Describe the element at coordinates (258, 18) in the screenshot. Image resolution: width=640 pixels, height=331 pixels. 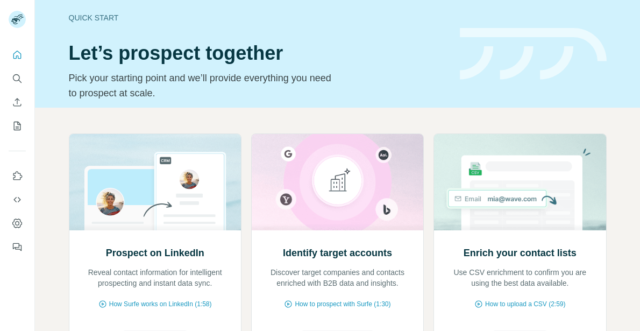
I see `div: Quick start` at that location.